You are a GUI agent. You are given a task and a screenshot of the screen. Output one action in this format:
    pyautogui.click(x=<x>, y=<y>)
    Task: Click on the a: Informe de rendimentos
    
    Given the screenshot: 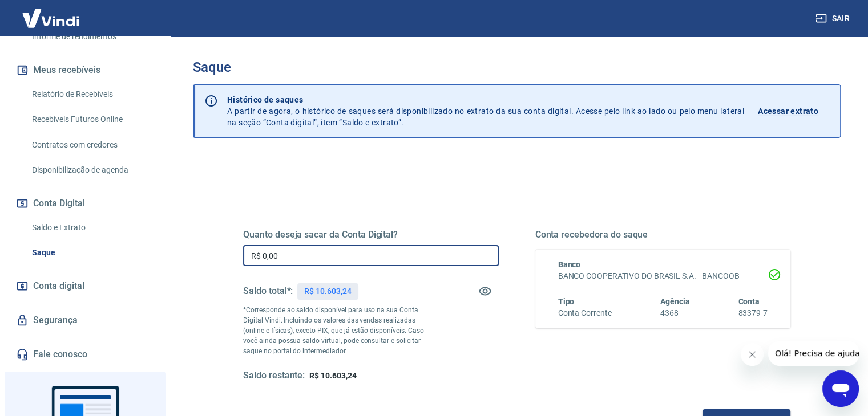 What is the action you would take?
    pyautogui.click(x=92, y=36)
    